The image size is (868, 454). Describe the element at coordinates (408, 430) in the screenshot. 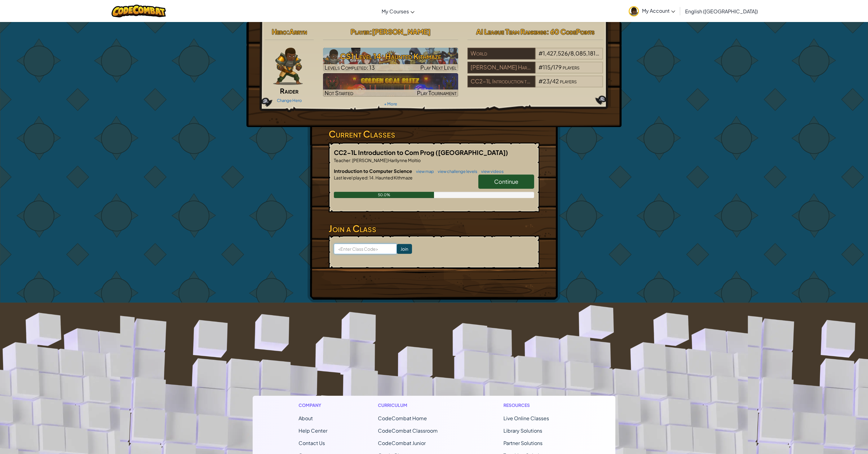

I see `a: CodeCombat Classroom` at that location.